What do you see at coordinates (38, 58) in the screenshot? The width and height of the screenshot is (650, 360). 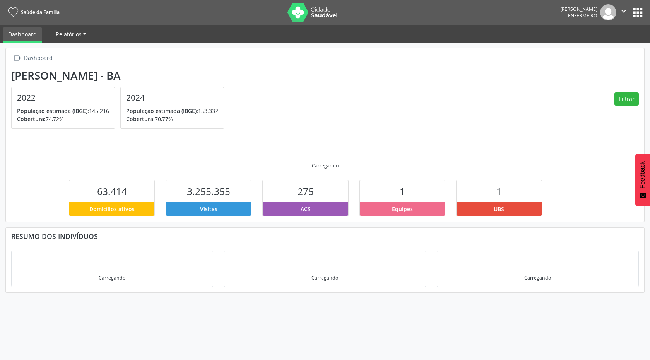 I see `div: Dashboard` at bounding box center [38, 58].